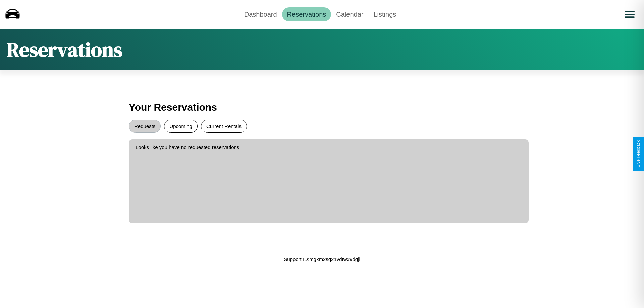 This screenshot has height=308, width=644. What do you see at coordinates (350, 14) in the screenshot?
I see `a: Calendar` at bounding box center [350, 14].